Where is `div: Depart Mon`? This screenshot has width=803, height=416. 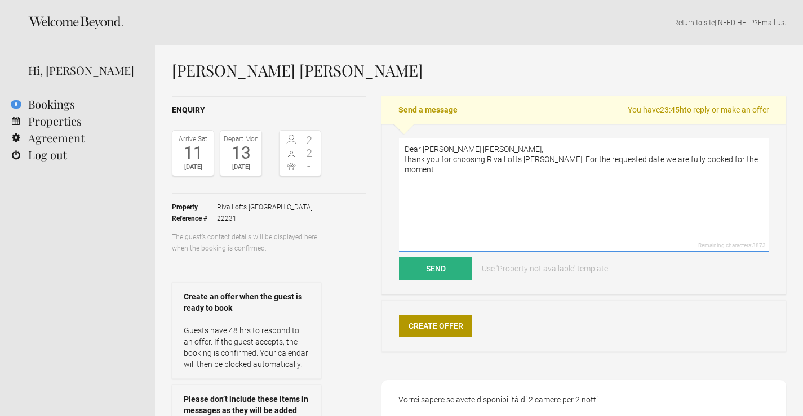
div: Depart Mon is located at coordinates (241, 139).